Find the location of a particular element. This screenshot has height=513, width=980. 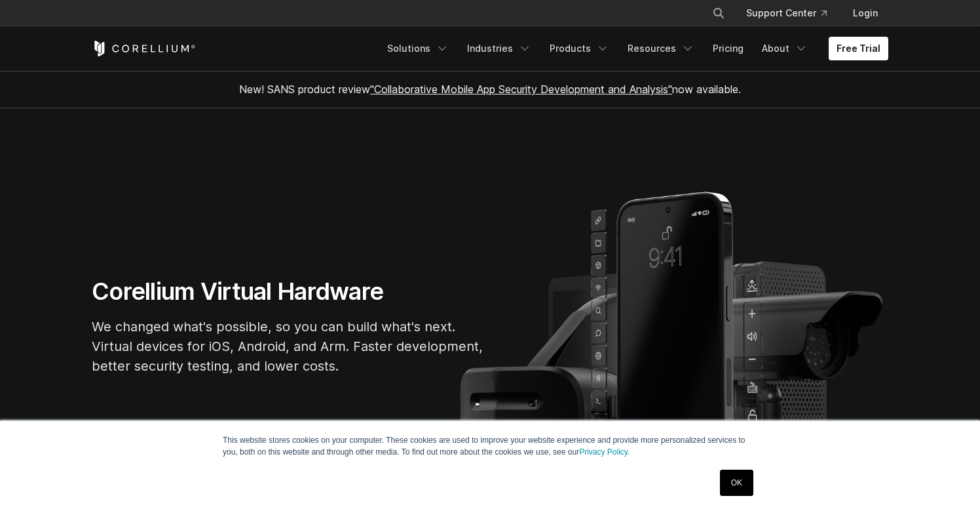

a: Pricing is located at coordinates (728, 49).